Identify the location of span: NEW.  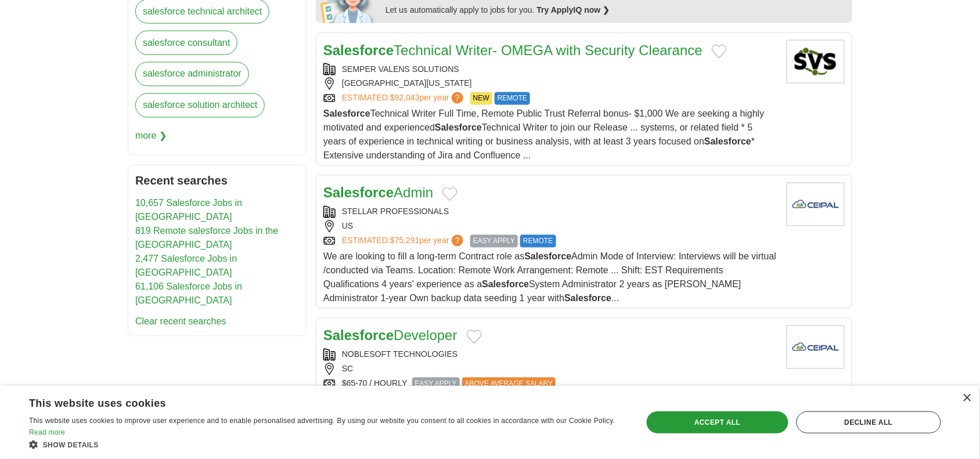
(482, 99).